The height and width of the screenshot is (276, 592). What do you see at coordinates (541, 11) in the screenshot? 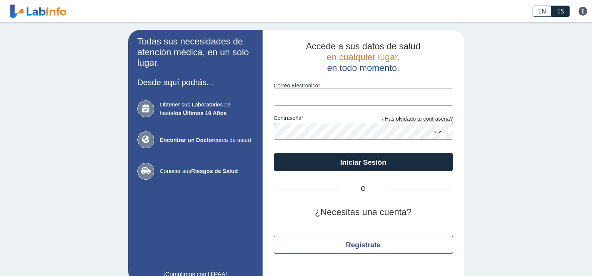
I see `a: EN` at bounding box center [541, 11].